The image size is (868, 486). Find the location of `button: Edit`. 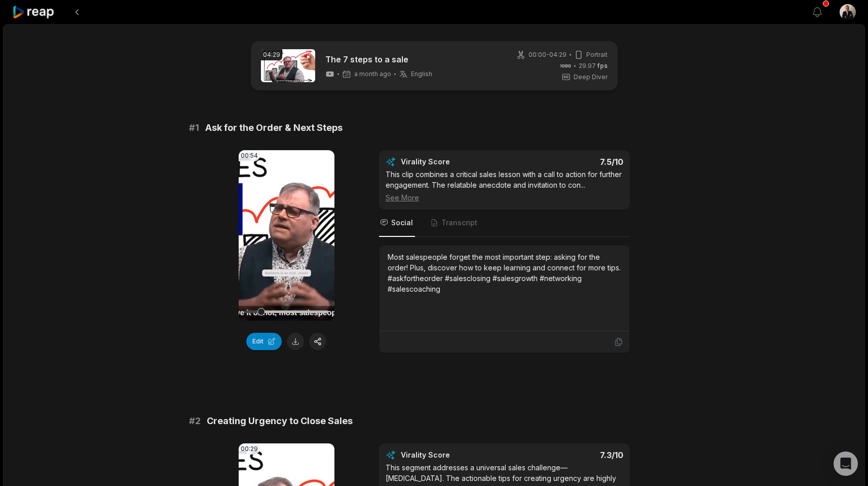

button: Edit is located at coordinates (264, 341).